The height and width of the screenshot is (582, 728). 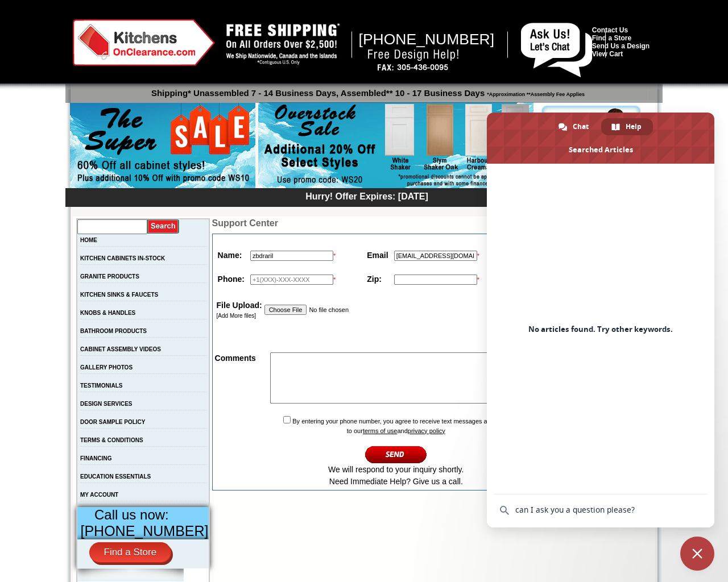 I want to click on strong: Email, so click(x=377, y=255).